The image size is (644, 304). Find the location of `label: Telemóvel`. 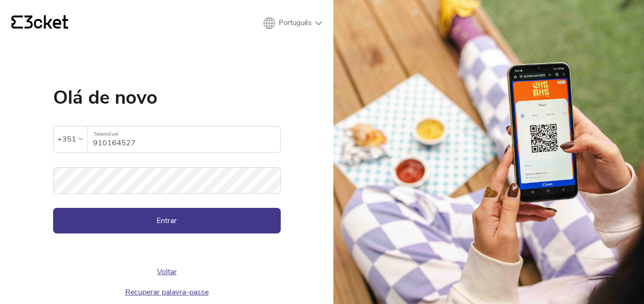

label: Telemóvel is located at coordinates (183, 134).